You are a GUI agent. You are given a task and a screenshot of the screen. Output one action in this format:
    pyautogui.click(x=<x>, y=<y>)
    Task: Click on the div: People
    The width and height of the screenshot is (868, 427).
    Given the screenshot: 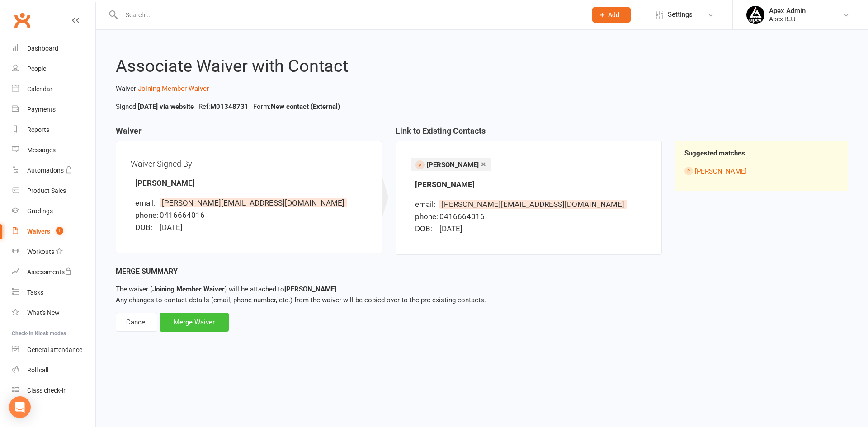 What is the action you would take?
    pyautogui.click(x=37, y=69)
    